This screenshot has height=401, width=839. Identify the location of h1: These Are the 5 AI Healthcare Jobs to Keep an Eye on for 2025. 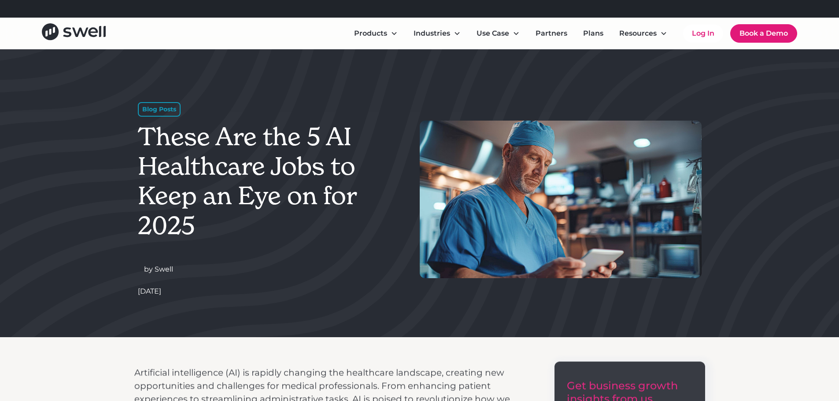
(270, 181).